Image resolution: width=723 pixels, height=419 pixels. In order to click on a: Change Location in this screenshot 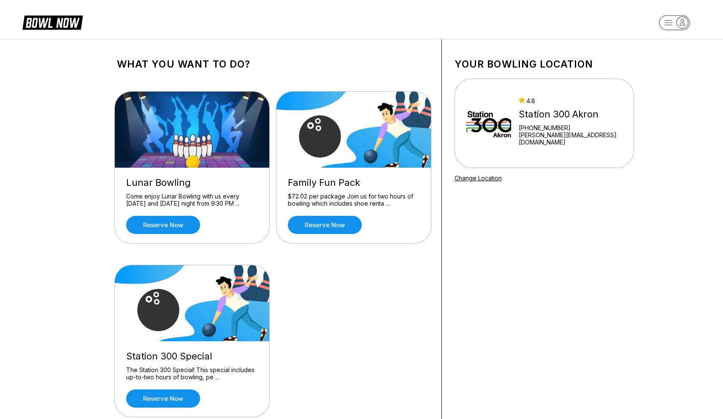, I will do `click(478, 178)`.